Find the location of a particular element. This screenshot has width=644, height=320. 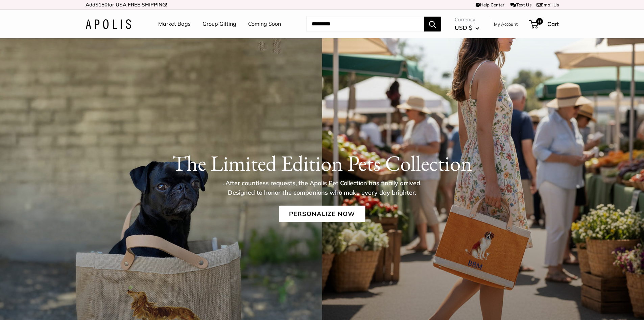

a: Personalize Now is located at coordinates (322, 213).